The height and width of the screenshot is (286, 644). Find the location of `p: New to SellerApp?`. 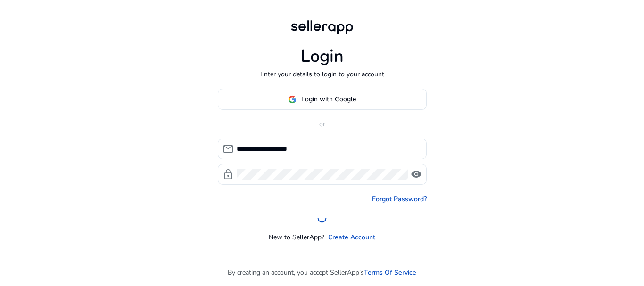

p: New to SellerApp? is located at coordinates (297, 237).